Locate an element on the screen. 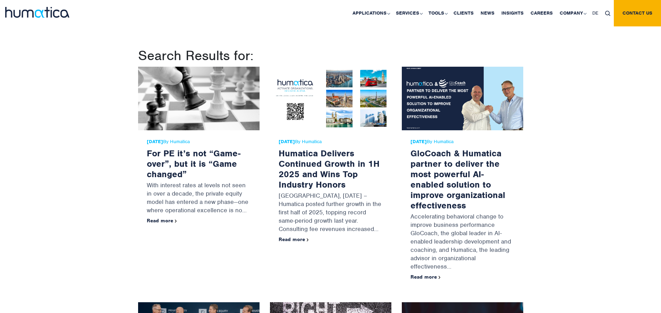  img: For PE it’s not “Game-over”, but it is “Game changed” is located at coordinates (199, 98).